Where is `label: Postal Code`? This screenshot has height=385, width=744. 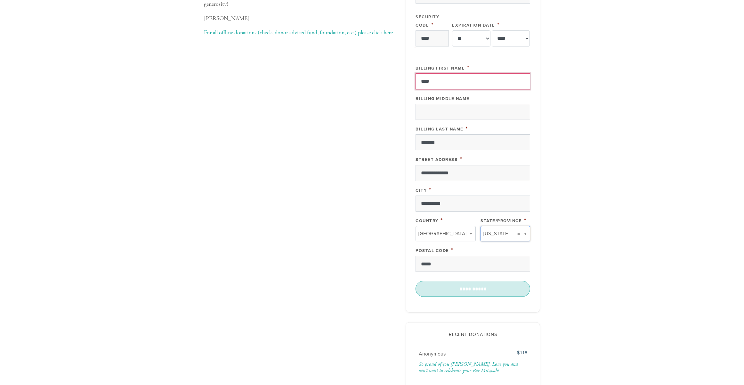
label: Postal Code is located at coordinates (432, 250).